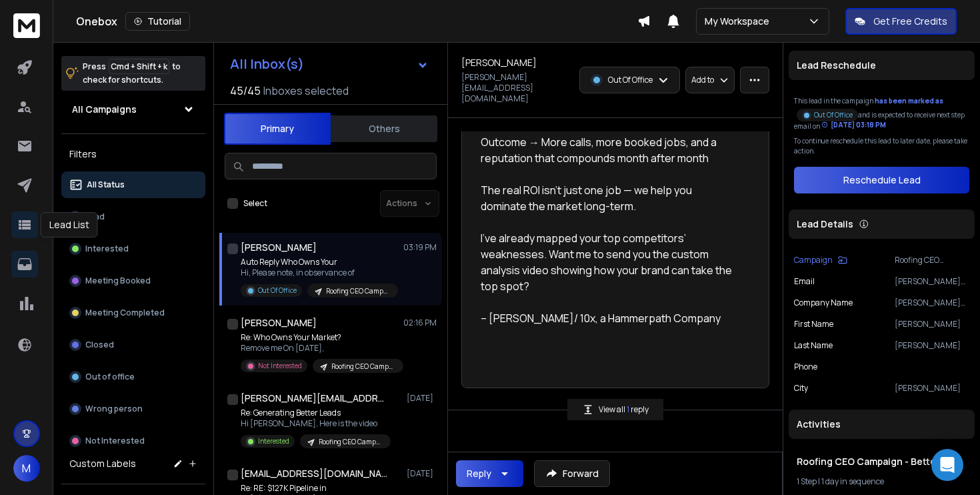 The height and width of the screenshot is (495, 980). I want to click on button: Reply, so click(490, 473).